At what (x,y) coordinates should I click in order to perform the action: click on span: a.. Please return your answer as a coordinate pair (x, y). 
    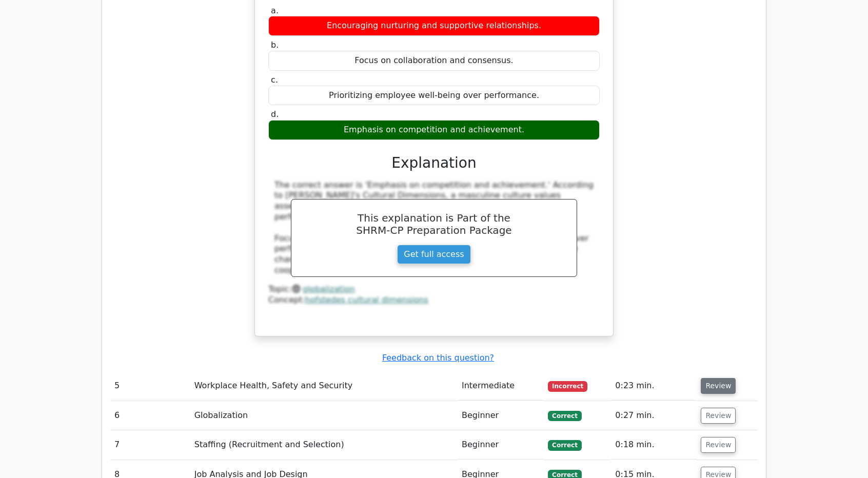
    Looking at the image, I should click on (275, 11).